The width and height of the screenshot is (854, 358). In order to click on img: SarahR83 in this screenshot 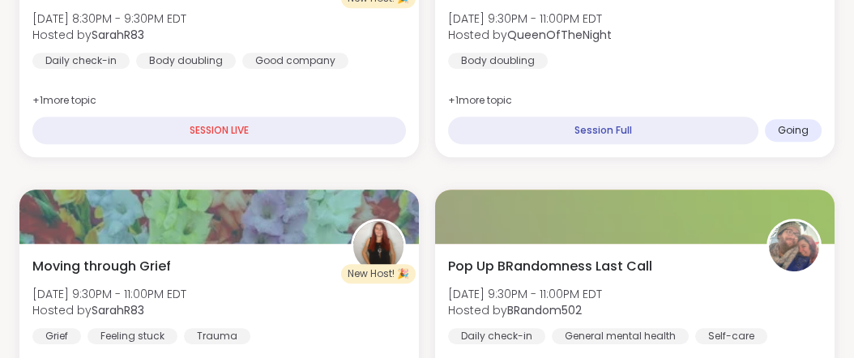, I will do `click(378, 246)`.